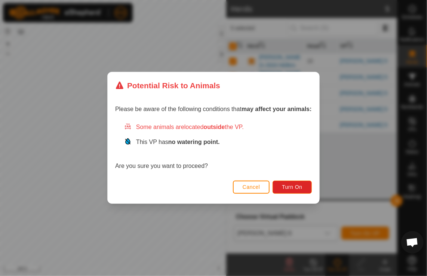 The height and width of the screenshot is (276, 427). What do you see at coordinates (214, 127) in the screenshot?
I see `strong: outside` at bounding box center [214, 127].